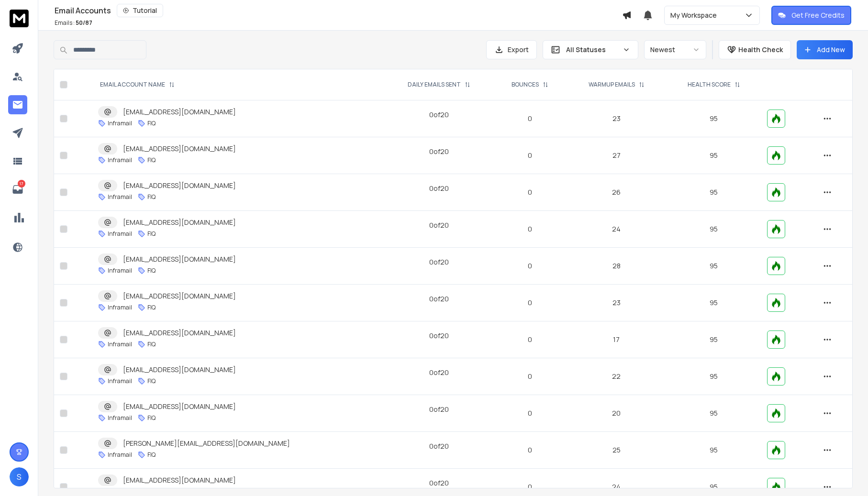 The image size is (868, 496). I want to click on p: WARMUP EMAILS, so click(611, 85).